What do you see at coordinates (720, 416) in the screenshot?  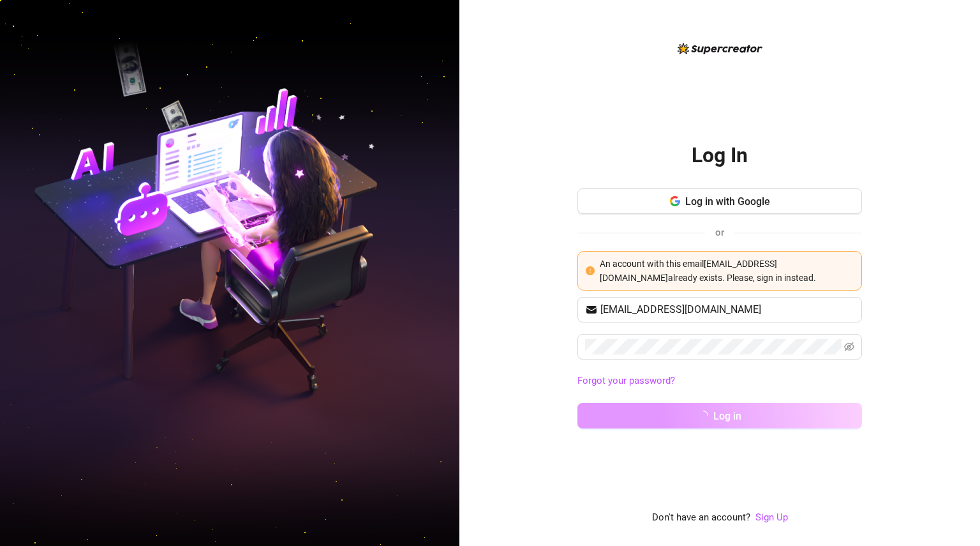 I see `button: Log in` at bounding box center [720, 416].